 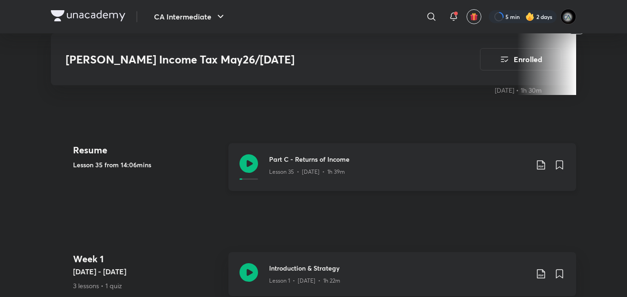 What do you see at coordinates (558, 90) in the screenshot?
I see `div: 28th Mar • 1h 30m` at bounding box center [558, 90].